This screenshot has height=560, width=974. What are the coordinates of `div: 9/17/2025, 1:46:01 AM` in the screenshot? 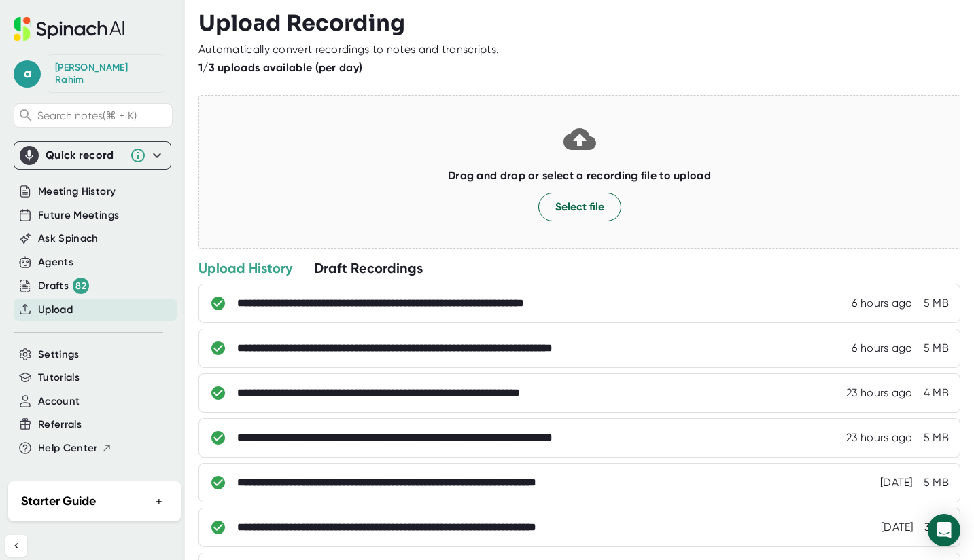 It's located at (881, 348).